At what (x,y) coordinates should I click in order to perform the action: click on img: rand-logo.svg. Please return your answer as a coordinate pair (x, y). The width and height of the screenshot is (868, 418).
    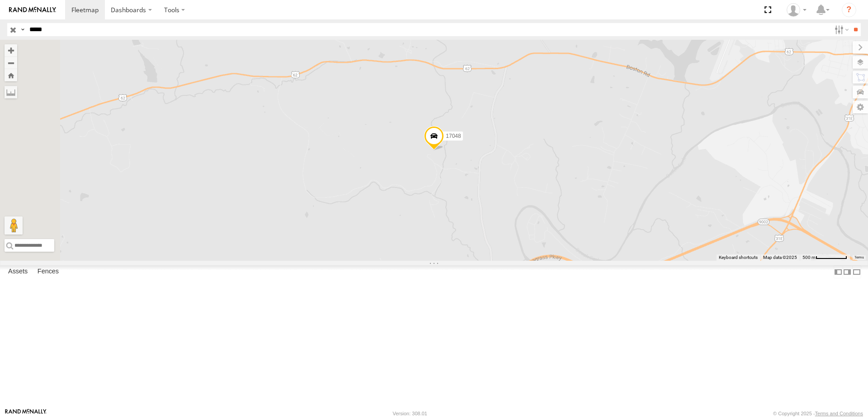
    Looking at the image, I should click on (33, 10).